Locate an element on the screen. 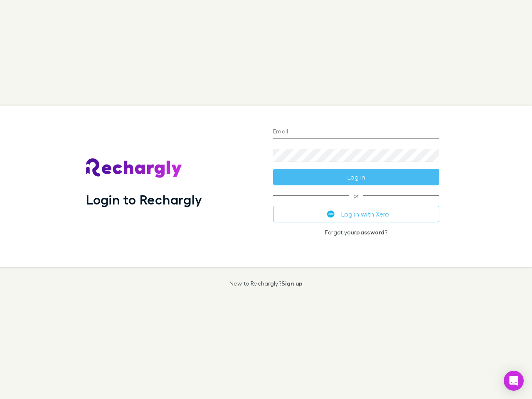 The image size is (532, 399). p: Forgot your ? is located at coordinates (356, 232).